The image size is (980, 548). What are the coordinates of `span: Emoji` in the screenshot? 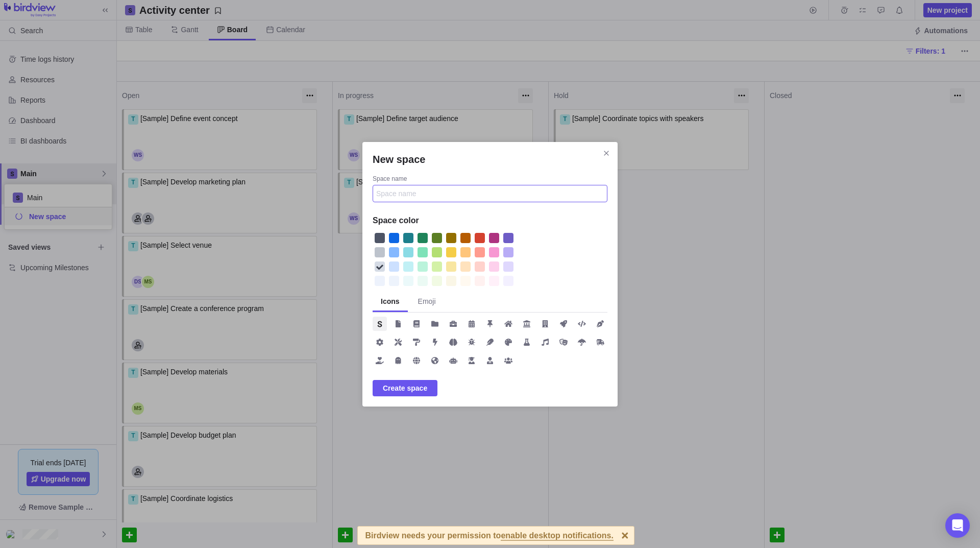 It's located at (426, 301).